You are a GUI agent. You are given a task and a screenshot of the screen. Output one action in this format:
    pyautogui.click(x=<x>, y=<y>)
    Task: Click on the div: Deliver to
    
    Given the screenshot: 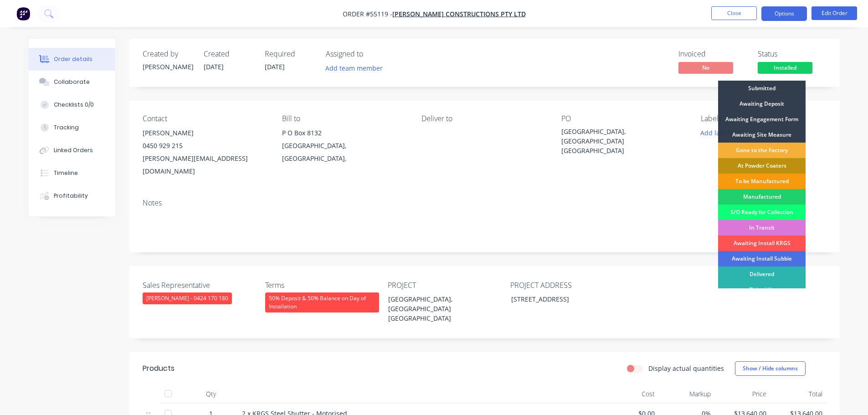 What is the action you would take?
    pyautogui.click(x=483, y=119)
    